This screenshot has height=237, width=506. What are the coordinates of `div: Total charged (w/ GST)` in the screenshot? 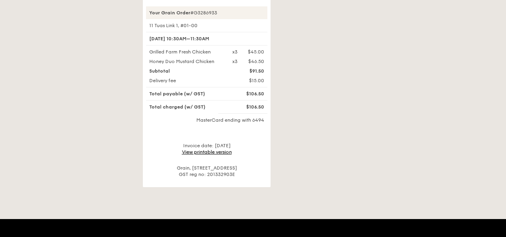 It's located at (186, 107).